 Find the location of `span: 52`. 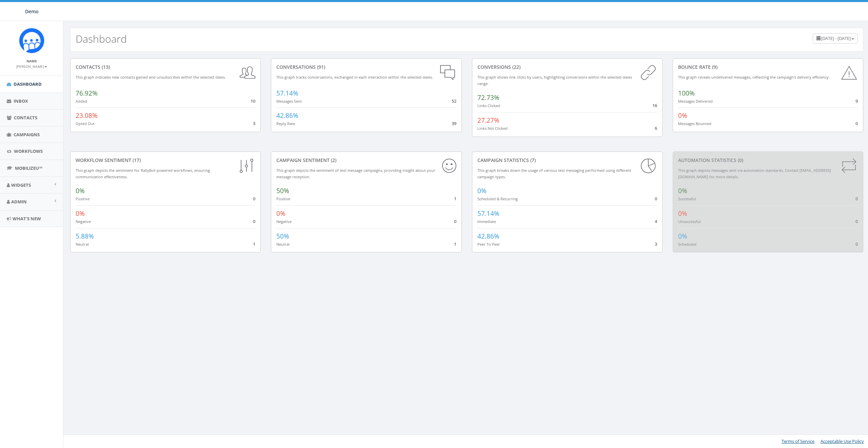

span: 52 is located at coordinates (454, 101).